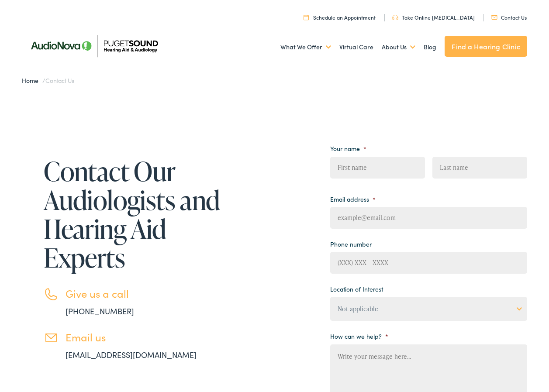 The image size is (549, 392). I want to click on a: Home, so click(32, 80).